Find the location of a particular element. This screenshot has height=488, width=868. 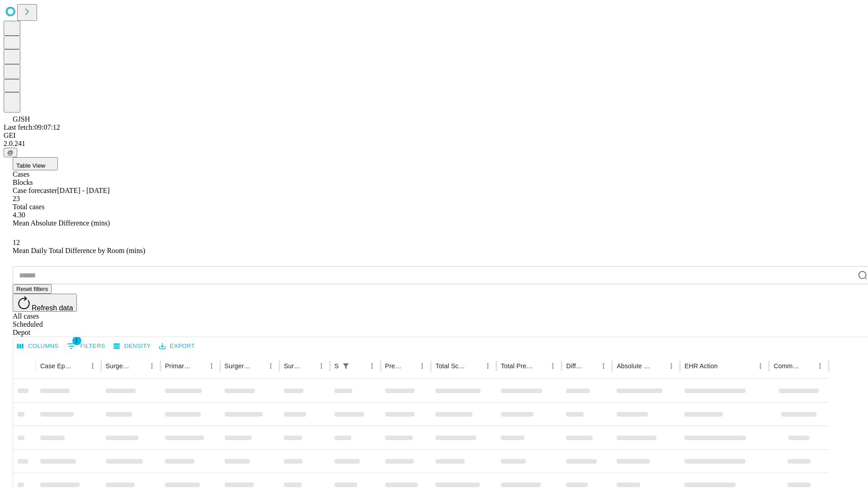

span: 4.30 is located at coordinates (19, 215).